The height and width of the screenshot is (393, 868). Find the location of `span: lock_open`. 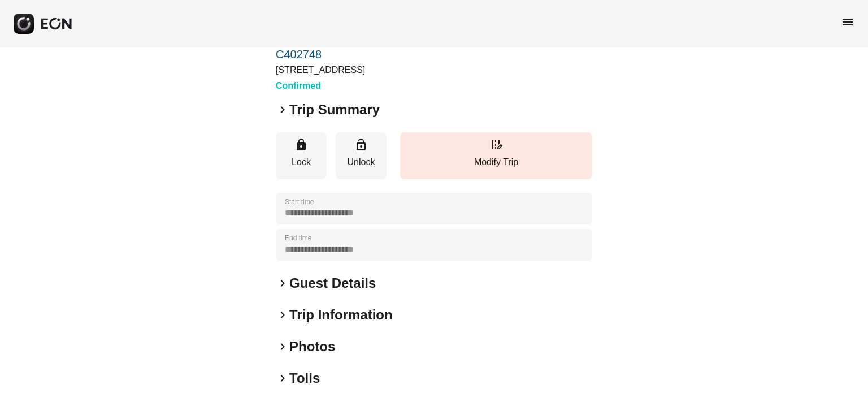

span: lock_open is located at coordinates (361, 144).